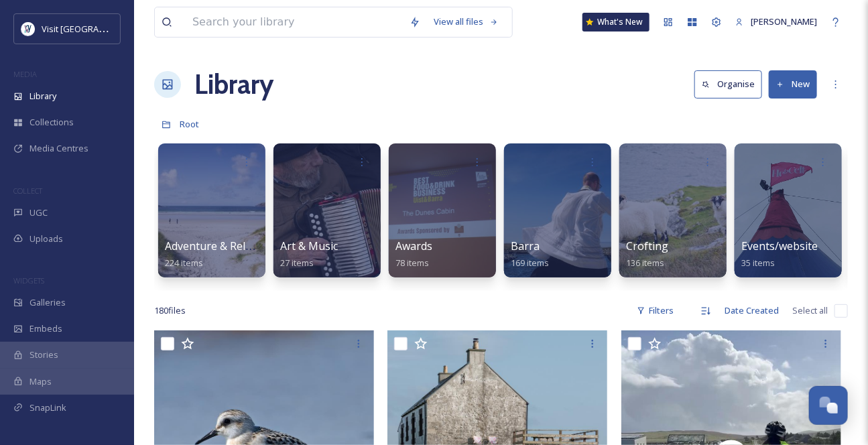  Describe the element at coordinates (224, 254) in the screenshot. I see `a: Adventure & Relaxation224 items` at that location.